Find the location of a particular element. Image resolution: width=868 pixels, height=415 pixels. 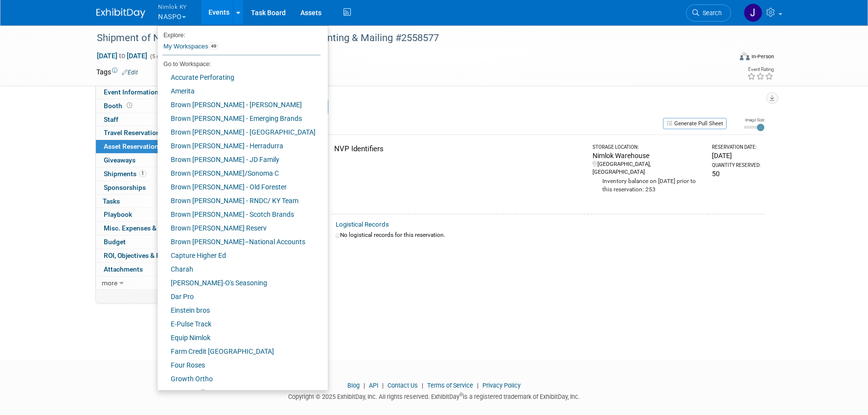

span: Nimlok KY is located at coordinates (172, 6).